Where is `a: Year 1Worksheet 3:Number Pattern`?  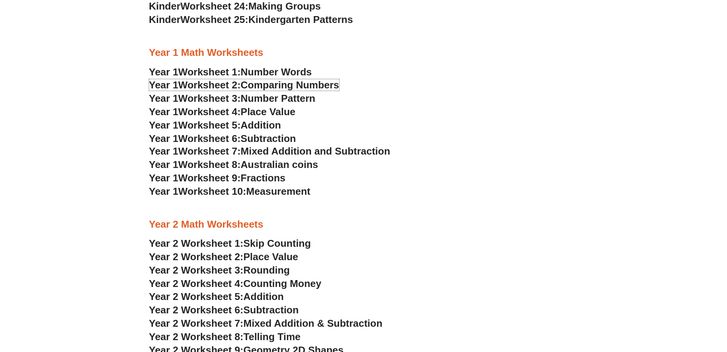
a: Year 1Worksheet 3:Number Pattern is located at coordinates (232, 98).